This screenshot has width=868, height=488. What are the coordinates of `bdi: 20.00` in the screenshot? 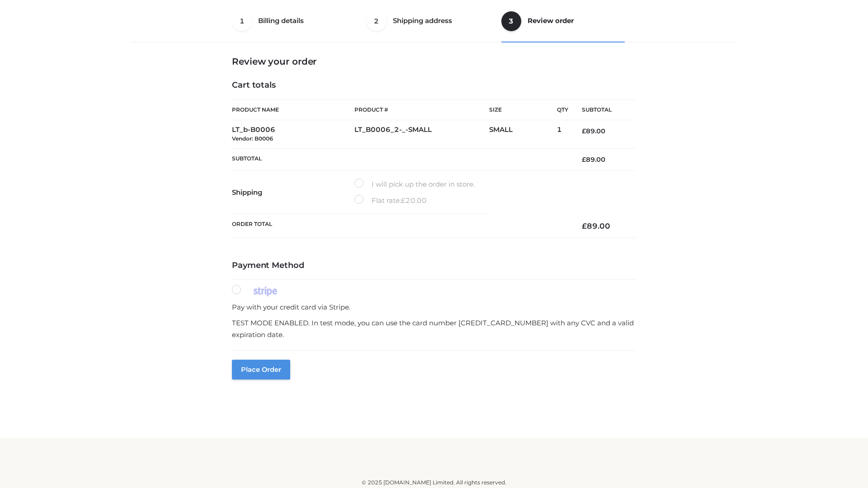 It's located at (413, 200).